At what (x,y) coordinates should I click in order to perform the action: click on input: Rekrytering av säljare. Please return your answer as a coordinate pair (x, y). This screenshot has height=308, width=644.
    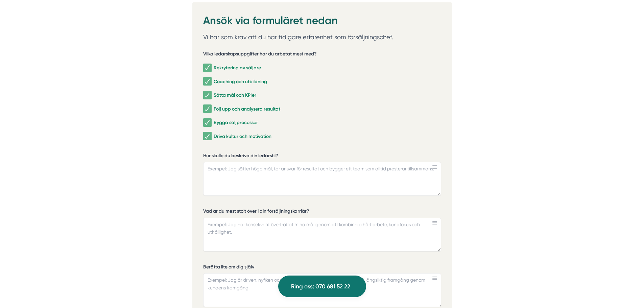
    Looking at the image, I should click on (207, 68).